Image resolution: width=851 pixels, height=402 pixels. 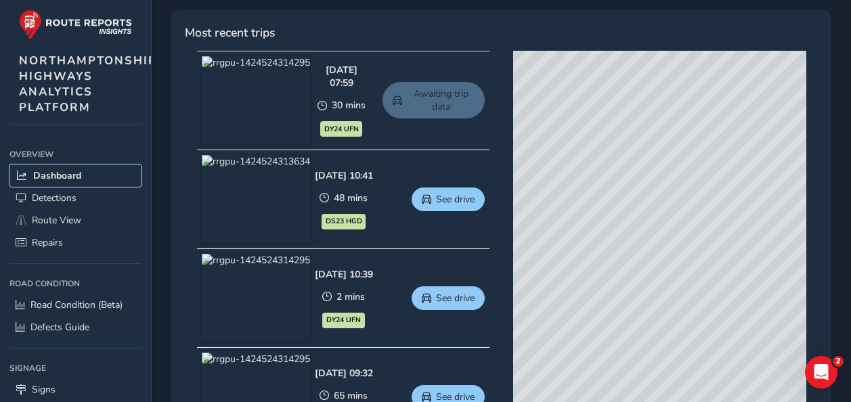 I want to click on span: Defects Guide, so click(x=60, y=327).